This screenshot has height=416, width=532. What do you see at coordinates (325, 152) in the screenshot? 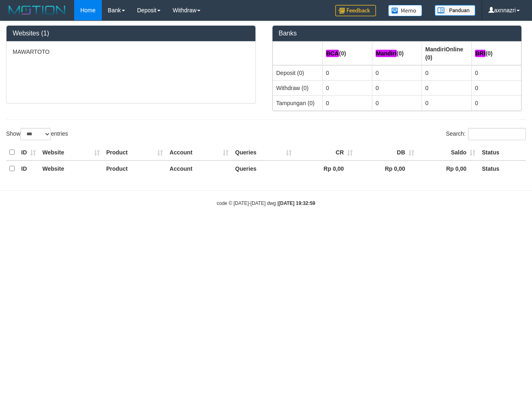
I see `th: CR` at bounding box center [325, 152].